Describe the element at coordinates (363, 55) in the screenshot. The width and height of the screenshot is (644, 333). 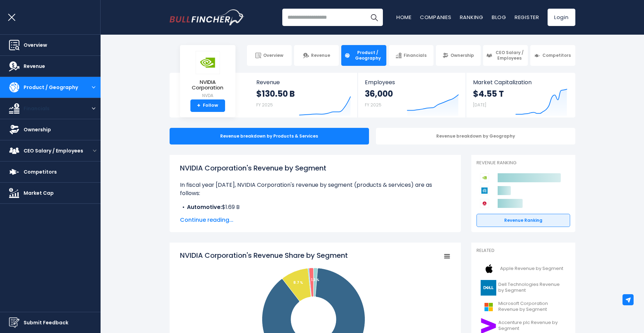
I see `a: Product / Geography` at that location.